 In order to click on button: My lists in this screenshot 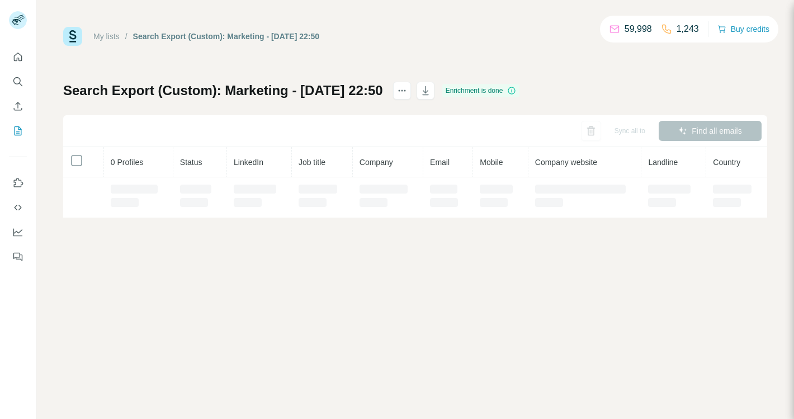, I will do `click(18, 131)`.